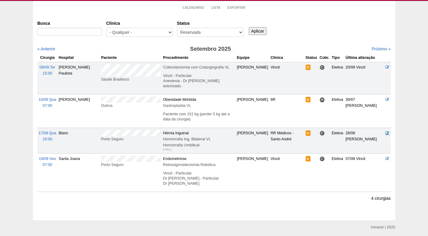  What do you see at coordinates (287, 140) in the screenshot?
I see `td: RR Médicos - Santo André` at bounding box center [287, 140].